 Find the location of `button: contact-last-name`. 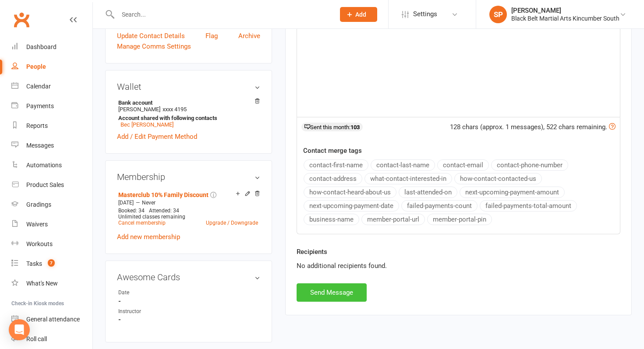

button: contact-last-name is located at coordinates (403, 165).